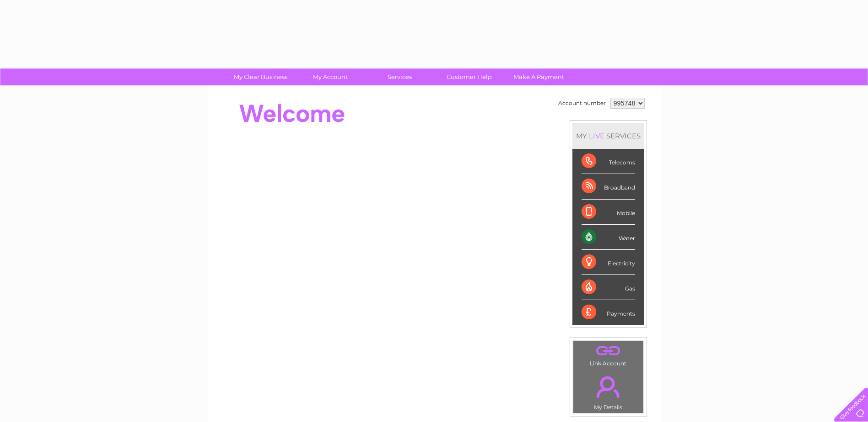 Image resolution: width=868 pixels, height=422 pixels. Describe the element at coordinates (608, 263) in the screenshot. I see `div: Electricity` at that location.